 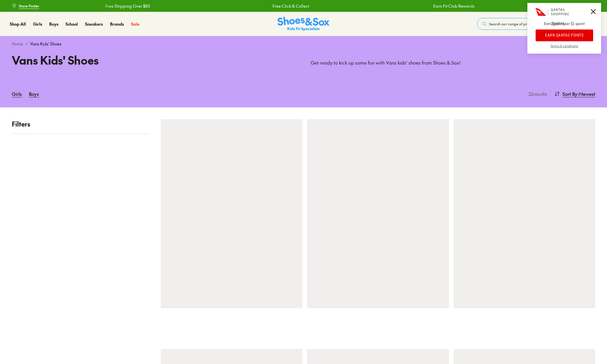 What do you see at coordinates (71, 24) in the screenshot?
I see `span: School` at bounding box center [71, 24].